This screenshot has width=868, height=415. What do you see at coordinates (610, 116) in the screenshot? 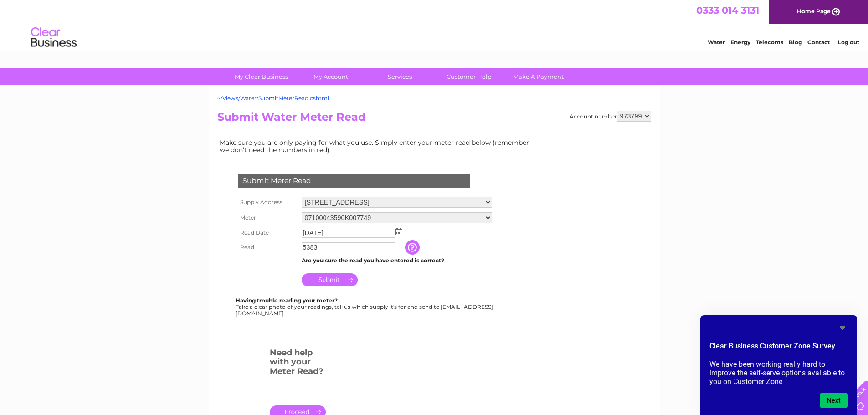
I see `div: Account number` at bounding box center [610, 116].